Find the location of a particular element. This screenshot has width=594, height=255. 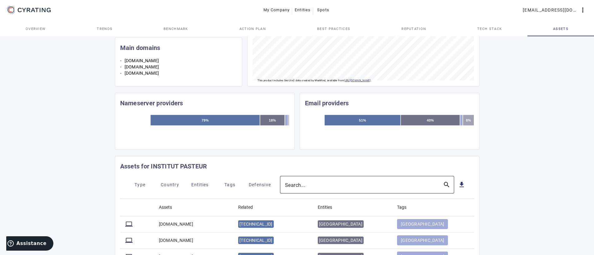

span: Best practices is located at coordinates (334, 29).